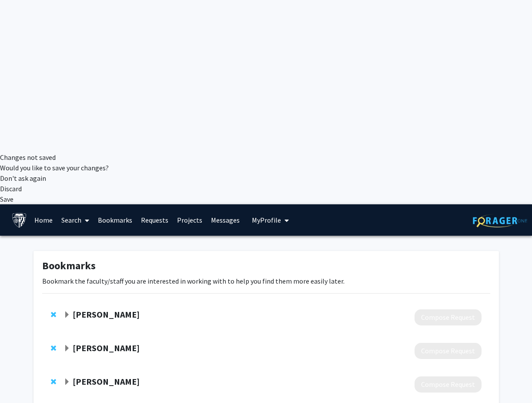 The height and width of the screenshot is (403, 532). I want to click on span: Expand Ilana Zinn Bookmark, so click(67, 315).